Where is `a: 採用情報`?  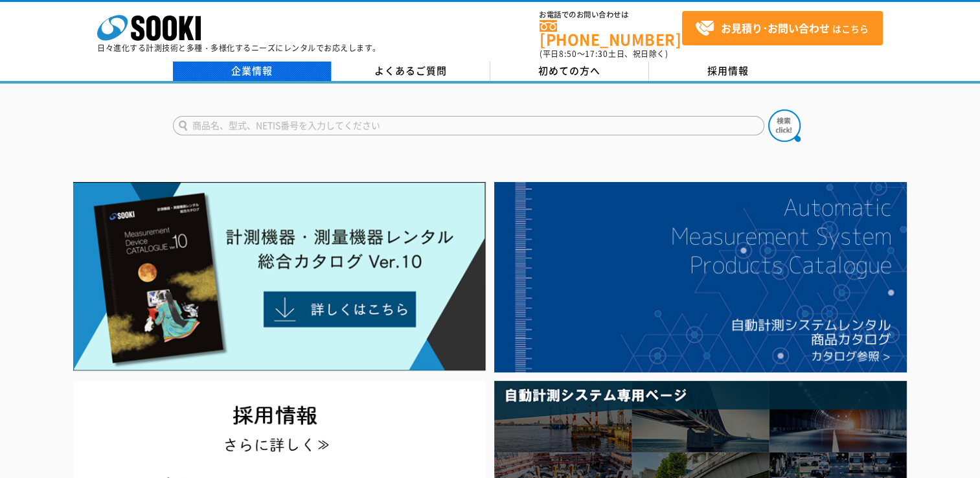
a: 採用情報 is located at coordinates (728, 71).